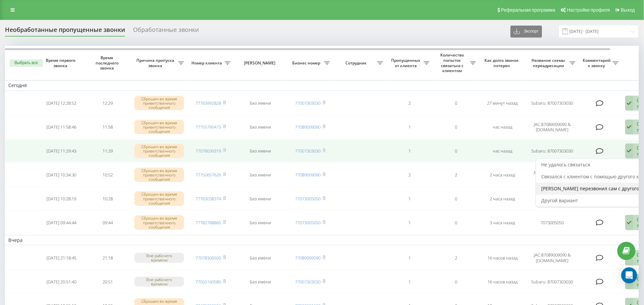  What do you see at coordinates (108, 175) in the screenshot?
I see `td: 10:52` at bounding box center [108, 175].